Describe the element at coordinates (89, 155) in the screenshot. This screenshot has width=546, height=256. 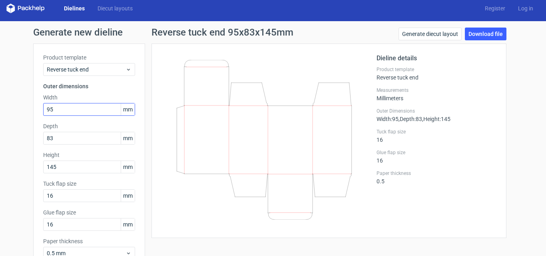
I see `label: Height` at that location.